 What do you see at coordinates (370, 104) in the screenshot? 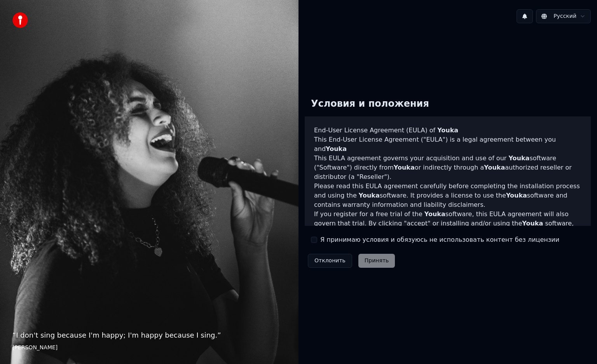
I see `div: Условия и положения` at bounding box center [370, 104].